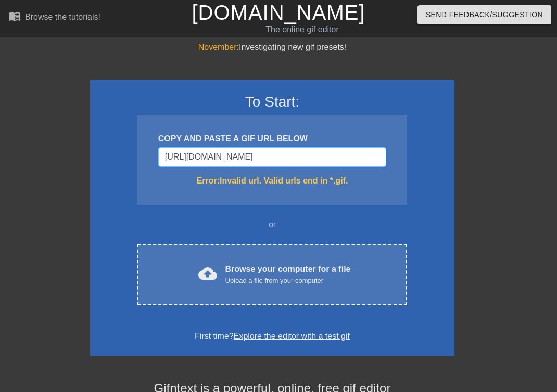  I want to click on div: Browse your computer for a file, so click(287, 274).